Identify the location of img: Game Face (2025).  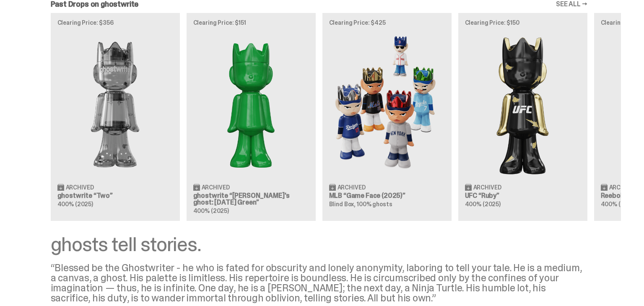
(387, 104).